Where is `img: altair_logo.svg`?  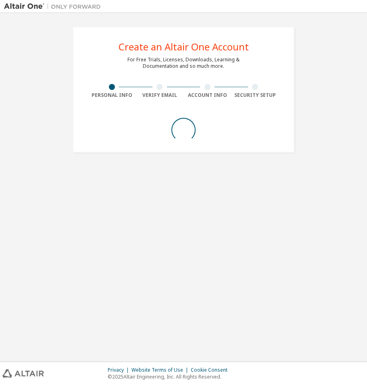 img: altair_logo.svg is located at coordinates (23, 373).